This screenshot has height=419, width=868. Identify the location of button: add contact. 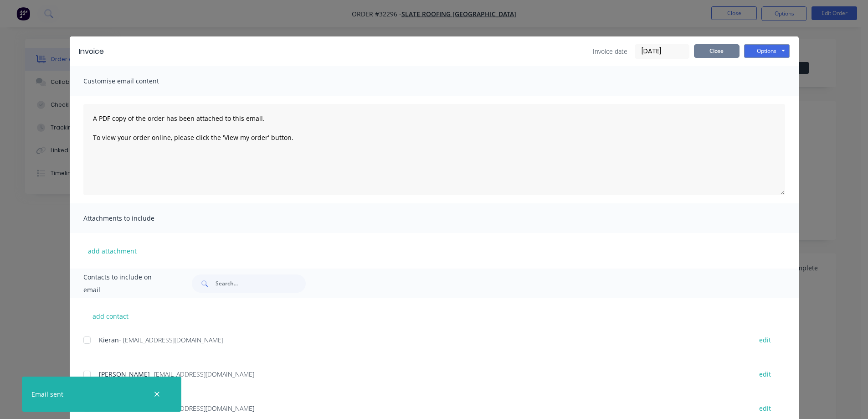
(111, 316).